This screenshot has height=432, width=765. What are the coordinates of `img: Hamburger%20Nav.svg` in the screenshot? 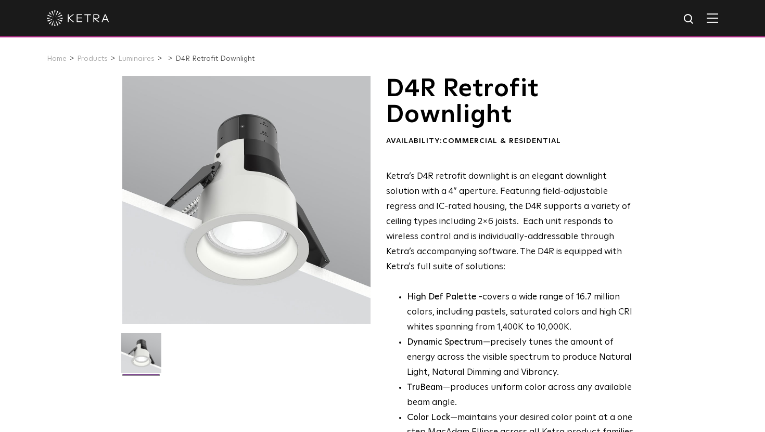 It's located at (712, 18).